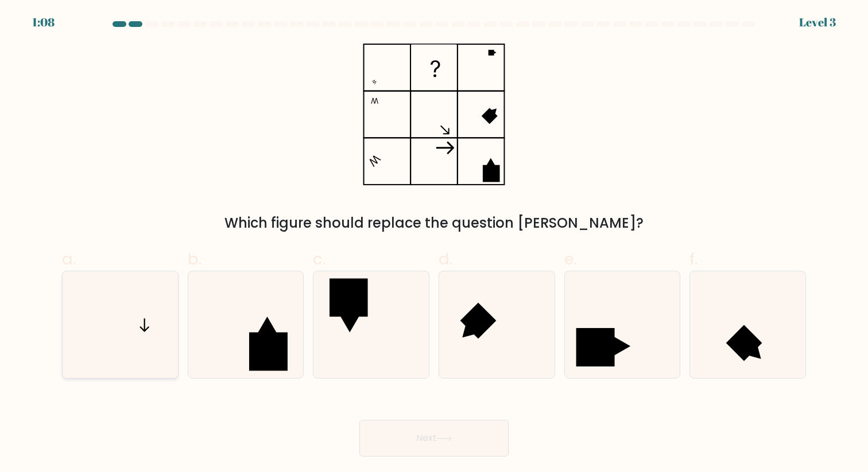  I want to click on div: Level 3, so click(817, 23).